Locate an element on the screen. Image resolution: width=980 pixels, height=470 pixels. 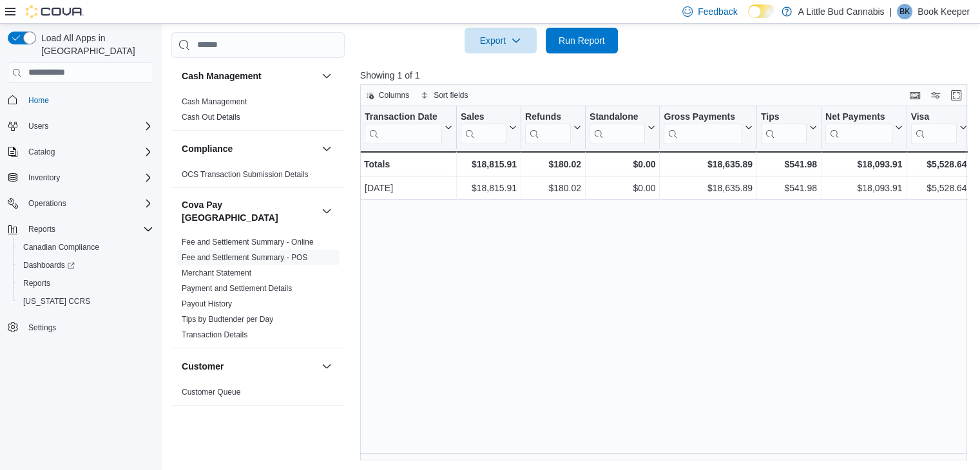
a: Payment and Settlement Details is located at coordinates (237, 289).